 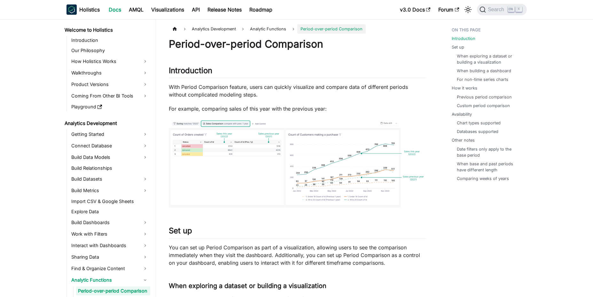 I want to click on a: Comparing weeks of years, so click(x=483, y=178).